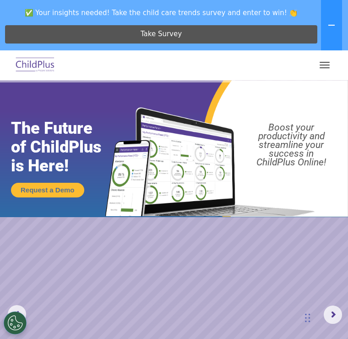  What do you see at coordinates (308, 318) in the screenshot?
I see `div: Drag` at bounding box center [308, 318].